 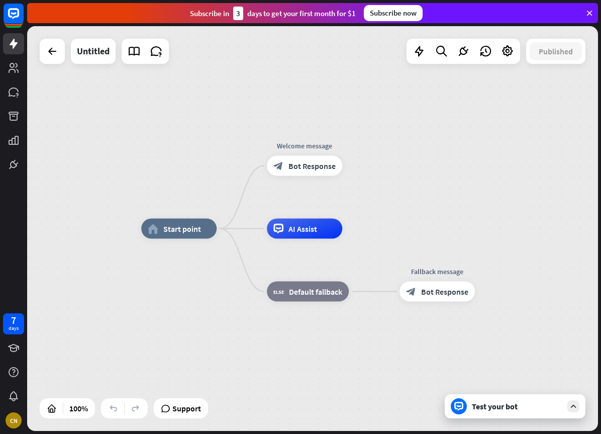 I want to click on div: 7, so click(x=14, y=320).